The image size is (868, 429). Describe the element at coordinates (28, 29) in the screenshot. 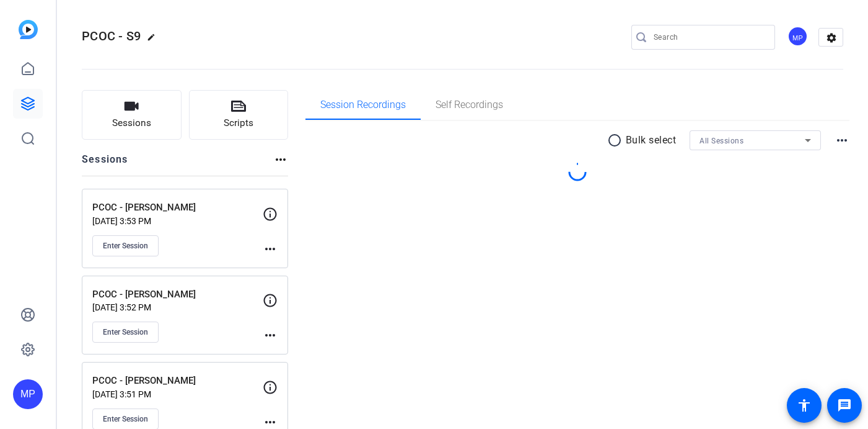

I see `img: blue-gradient.svg` at that location.